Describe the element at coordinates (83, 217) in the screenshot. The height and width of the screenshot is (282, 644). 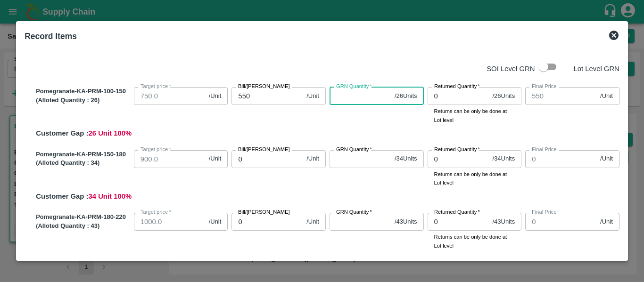
I see `p: Pomegranate-KA-PRM-180-220` at that location.